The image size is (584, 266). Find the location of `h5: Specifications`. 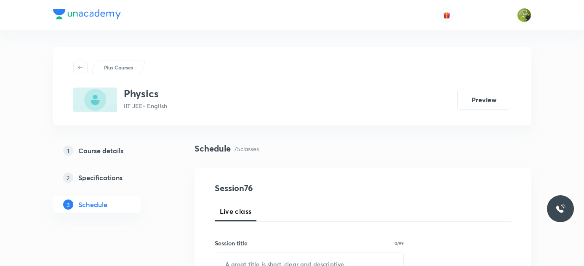

h5: Specifications is located at coordinates (100, 178).